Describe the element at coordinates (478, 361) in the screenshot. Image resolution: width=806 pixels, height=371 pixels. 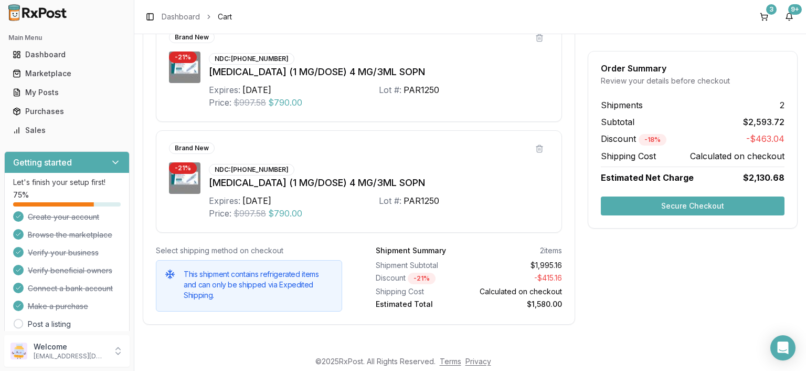
I see `a: Privacy` at that location.